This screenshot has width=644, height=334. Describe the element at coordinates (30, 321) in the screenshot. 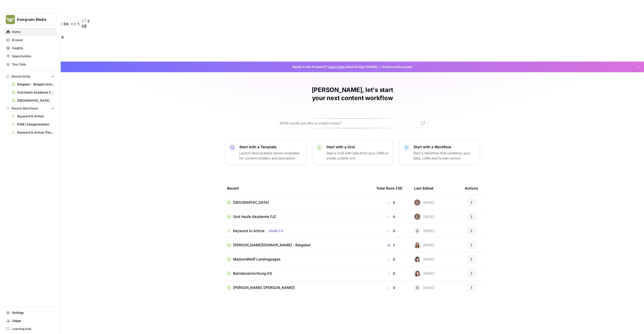

I see `a: Usage` at that location.